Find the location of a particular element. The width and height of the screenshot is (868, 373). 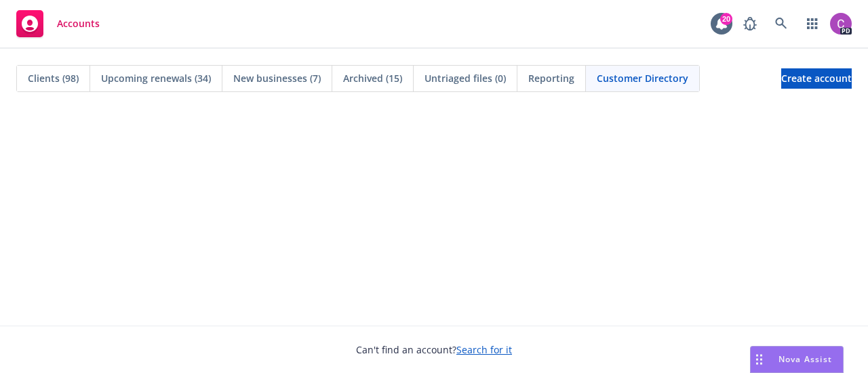

span: Can't find an account? is located at coordinates (434, 349).